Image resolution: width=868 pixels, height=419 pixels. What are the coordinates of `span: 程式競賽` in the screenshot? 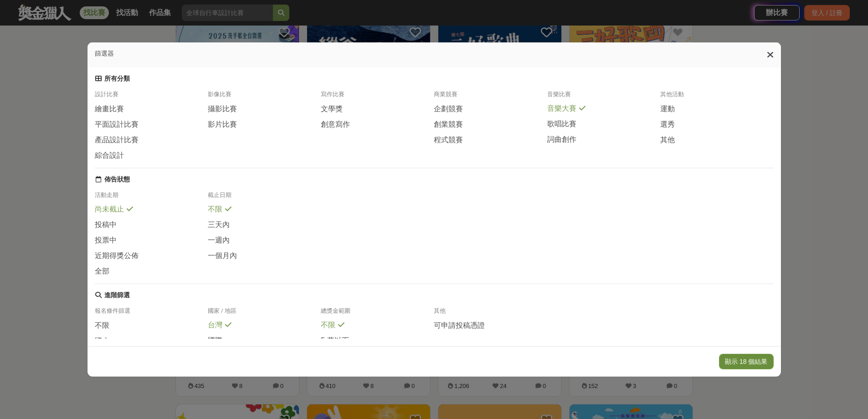 It's located at (448, 140).